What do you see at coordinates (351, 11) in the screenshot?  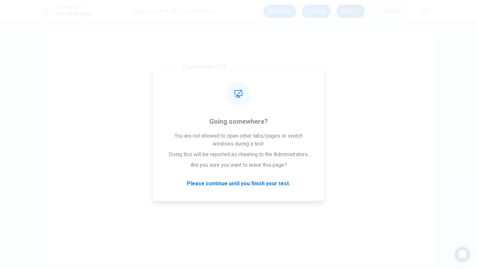 I see `button: Next` at bounding box center [351, 11].